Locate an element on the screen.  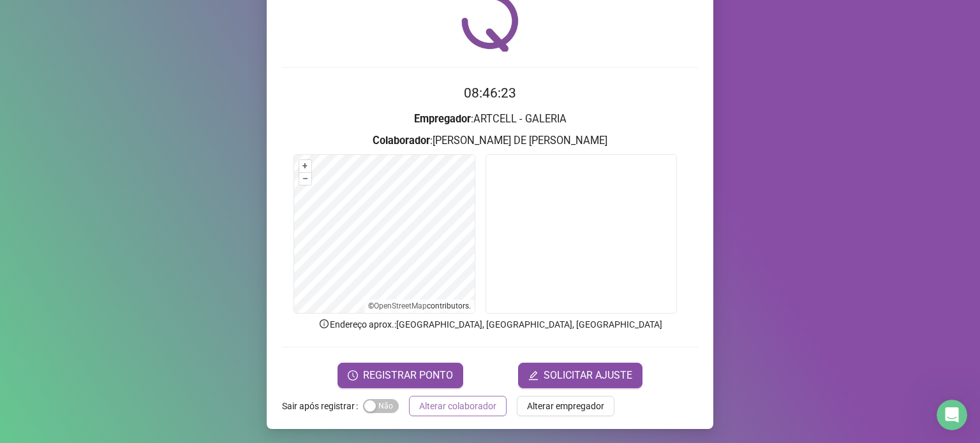
button: Alterar empregador is located at coordinates (565, 406).